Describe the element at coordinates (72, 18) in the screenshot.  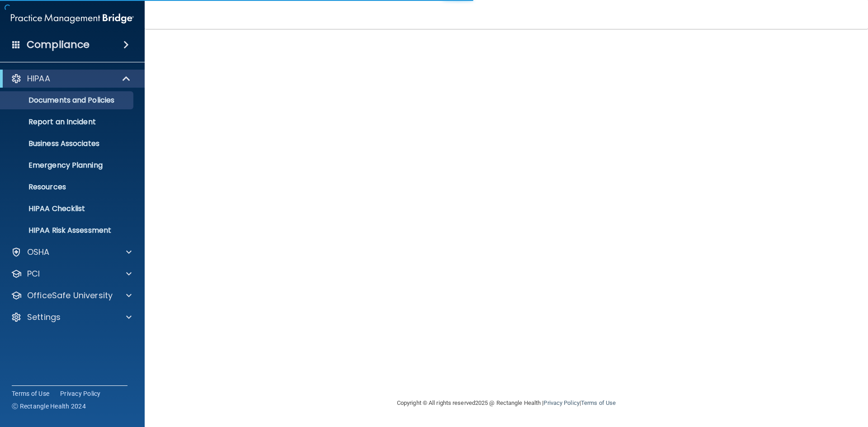
I see `img: PMB logo` at that location.